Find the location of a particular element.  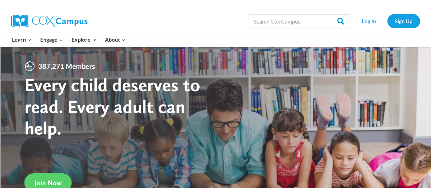

span: About is located at coordinates (115, 40).